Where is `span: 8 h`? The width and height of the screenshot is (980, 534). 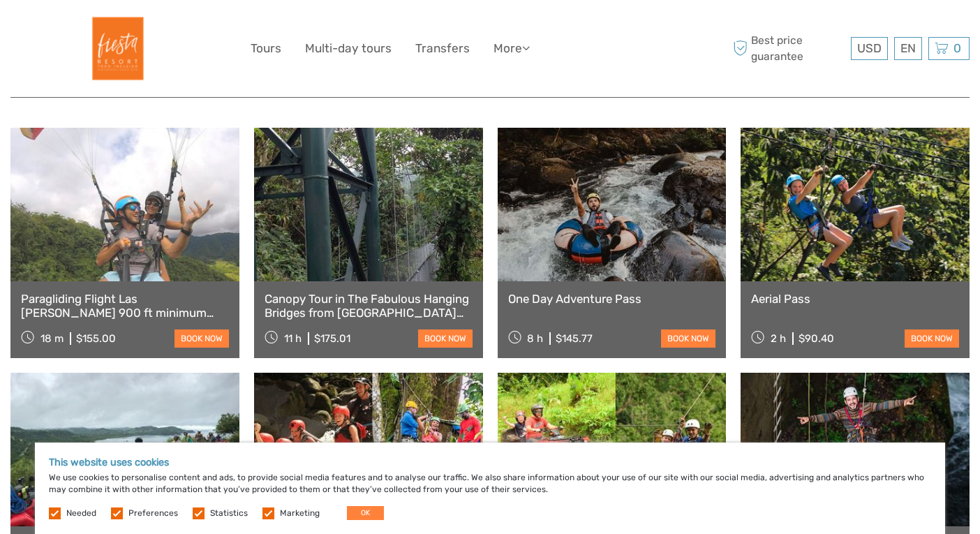 span: 8 h is located at coordinates (535, 338).